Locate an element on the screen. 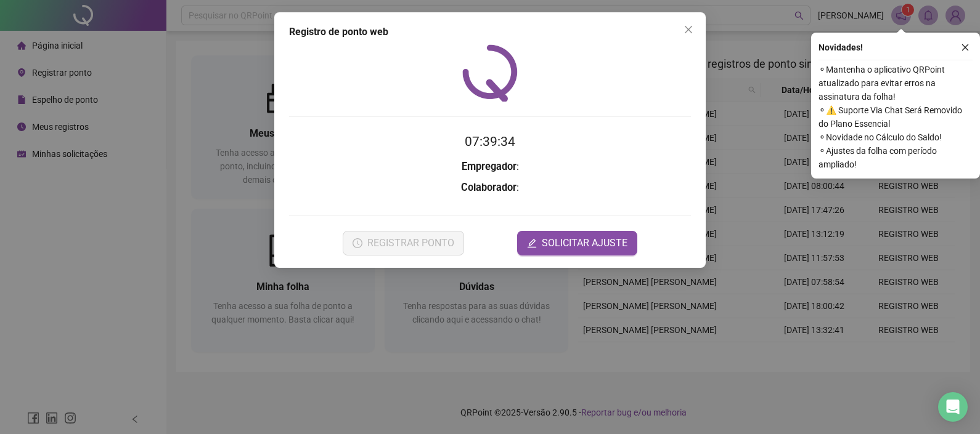  strong: Empregador is located at coordinates (489, 166).